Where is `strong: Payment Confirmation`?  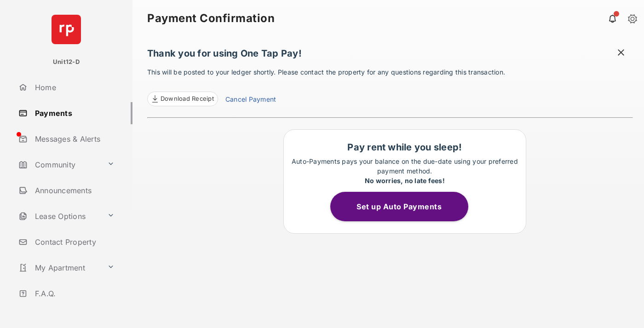 strong: Payment Confirmation is located at coordinates (211, 18).